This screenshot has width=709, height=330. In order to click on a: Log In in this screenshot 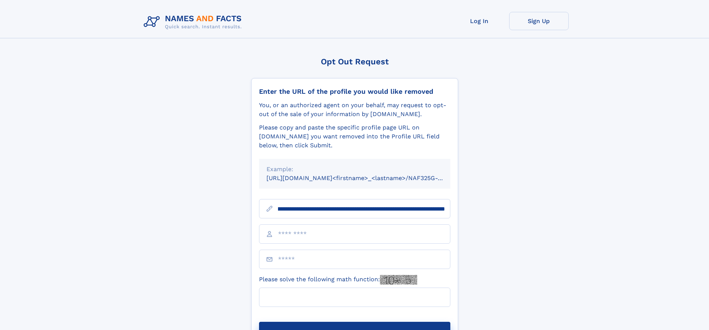, I will do `click(479, 21)`.